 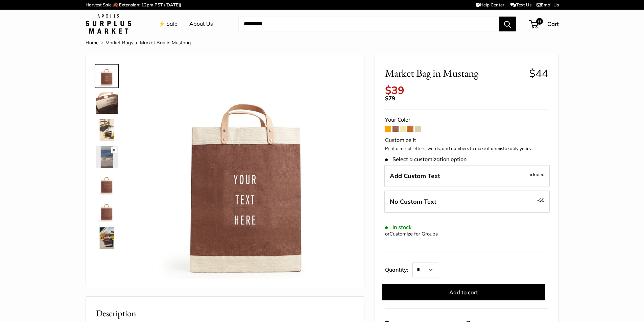 What do you see at coordinates (168, 24) in the screenshot?
I see `a: ⚡️ Sale` at bounding box center [168, 24].